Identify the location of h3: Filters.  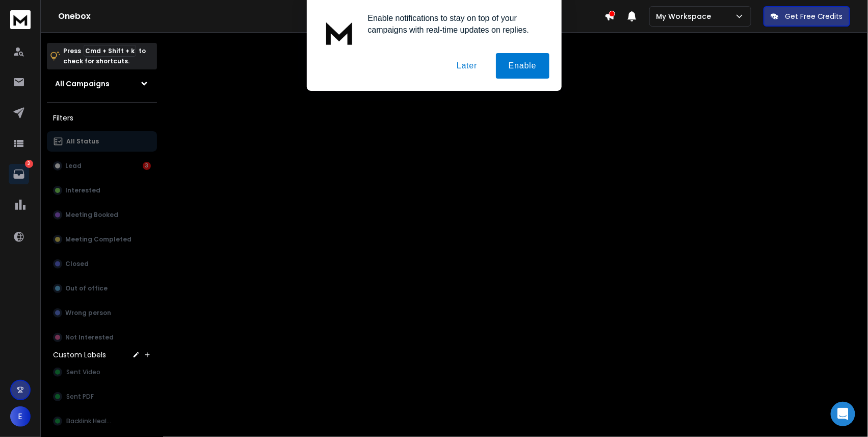
(102, 118).